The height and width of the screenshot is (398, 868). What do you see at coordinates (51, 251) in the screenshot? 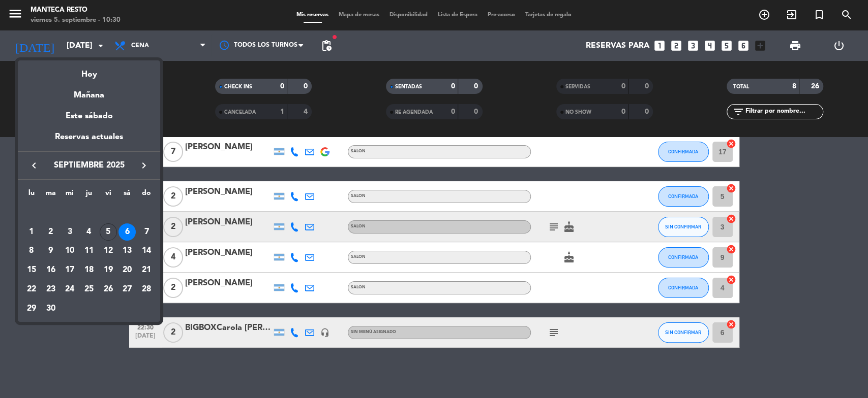
I see `div: 9` at bounding box center [51, 251].